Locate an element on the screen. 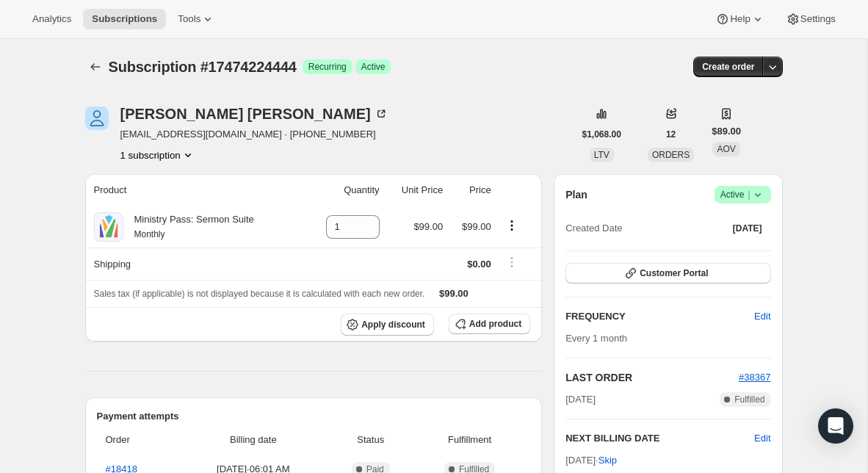  th: Price is located at coordinates (471, 191).